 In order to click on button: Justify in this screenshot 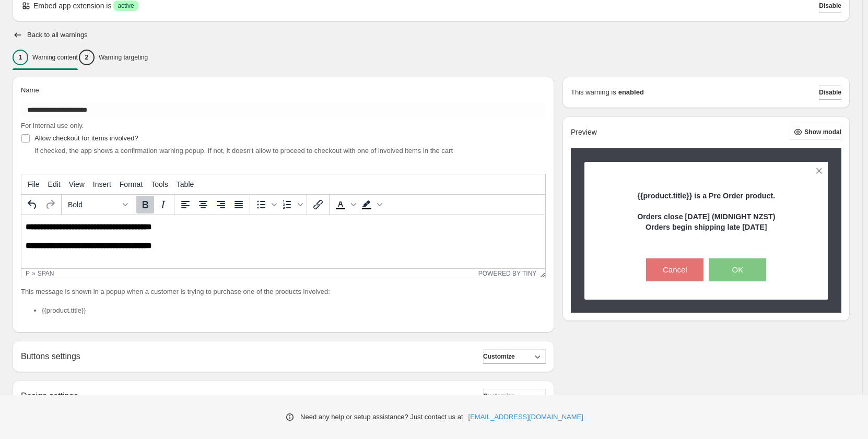, I will do `click(239, 205)`.